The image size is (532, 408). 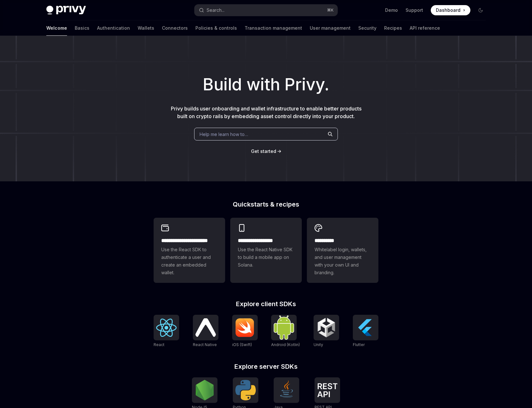 What do you see at coordinates (414, 10) in the screenshot?
I see `a: Support` at bounding box center [414, 10].